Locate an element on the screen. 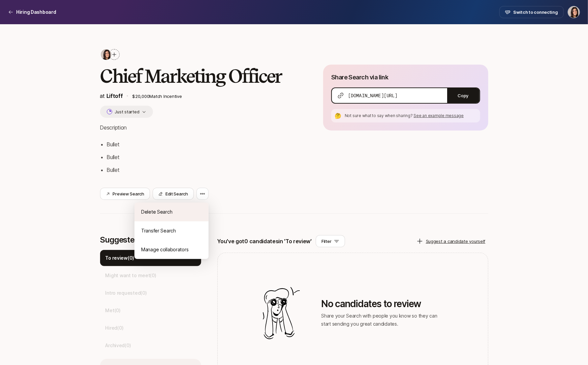 The image size is (588, 365). button: Edit Search is located at coordinates (173, 194).